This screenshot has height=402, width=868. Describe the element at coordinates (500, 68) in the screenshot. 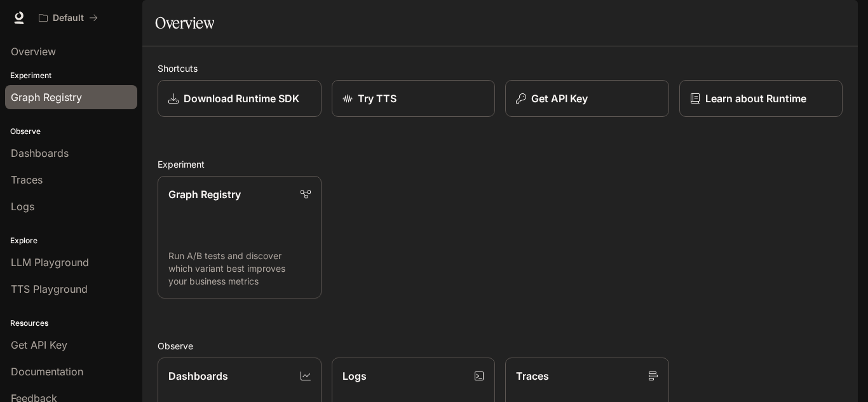

I see `h2: Shortcuts` at that location.